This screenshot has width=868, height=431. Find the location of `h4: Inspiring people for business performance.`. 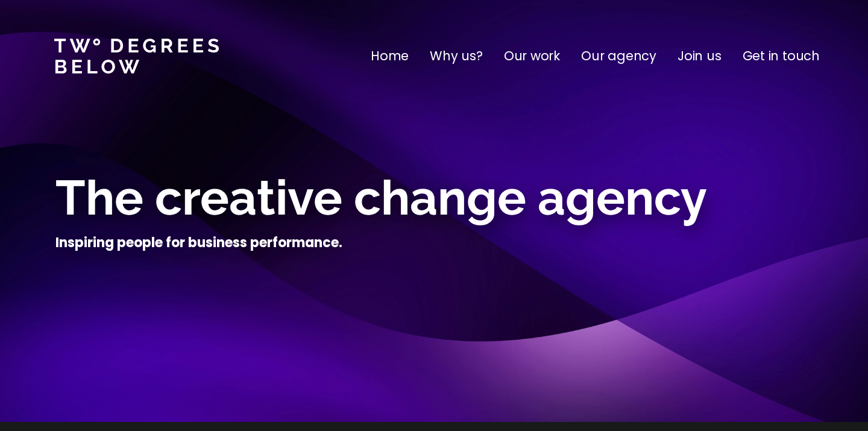

h4: Inspiring people for business performance. is located at coordinates (199, 242).